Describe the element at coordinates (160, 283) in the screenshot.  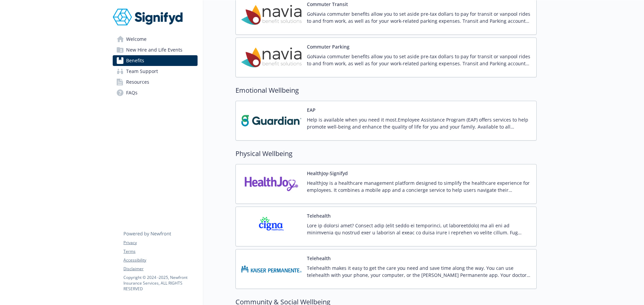
I see `p: Copyright © 2024 - 2025 , Newfront Insurance Services, ALL RIGHTS RESERVED` at that location.